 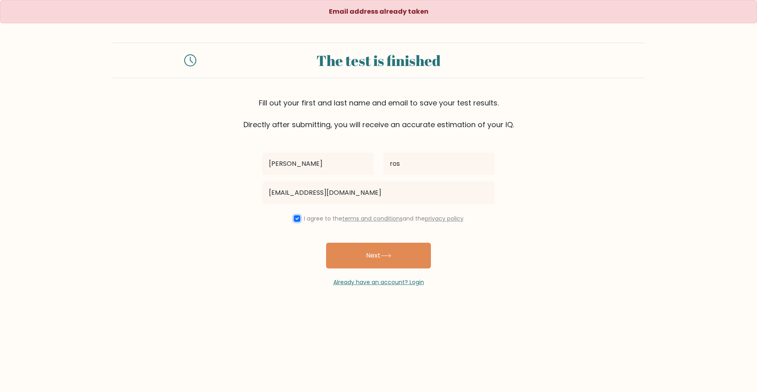 I want to click on input: Last name, so click(x=439, y=164).